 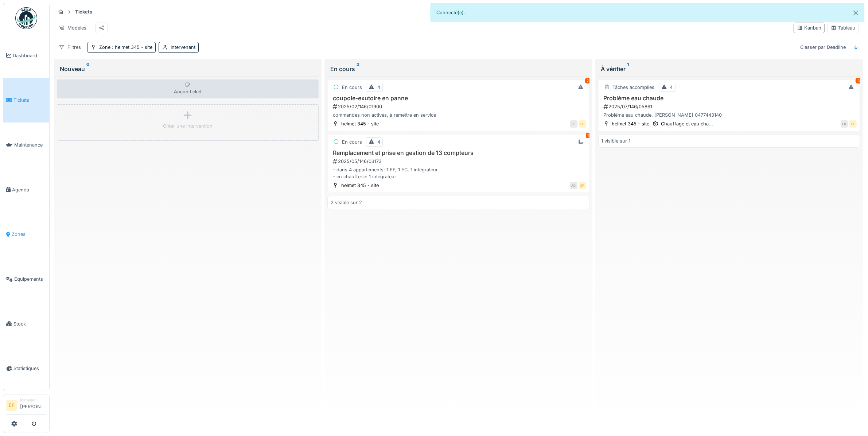 What do you see at coordinates (688, 124) in the screenshot?
I see `div: Chauffage et eau cha...` at bounding box center [688, 124].